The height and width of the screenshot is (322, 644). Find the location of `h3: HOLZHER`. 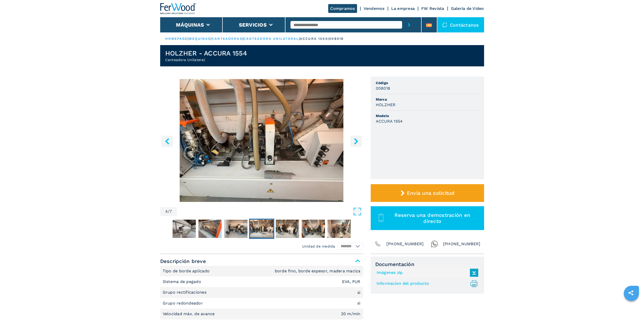

h3: HOLZHER is located at coordinates (386, 104).